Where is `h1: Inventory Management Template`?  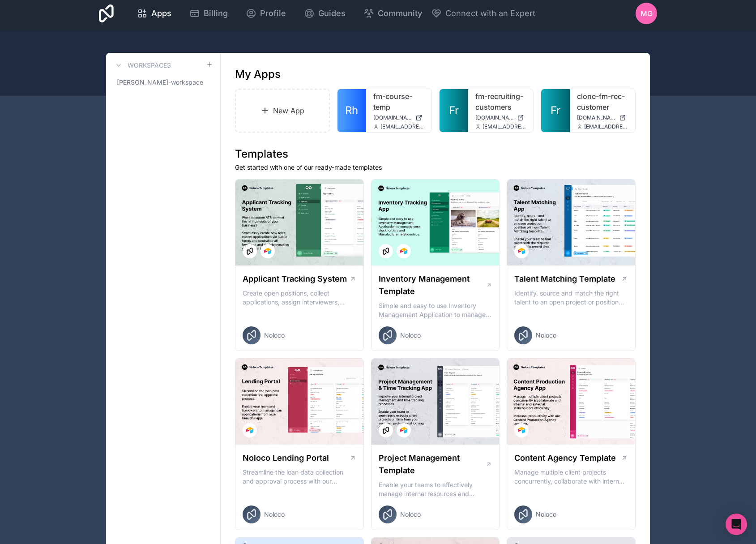 h1: Inventory Management Template is located at coordinates (432, 285).